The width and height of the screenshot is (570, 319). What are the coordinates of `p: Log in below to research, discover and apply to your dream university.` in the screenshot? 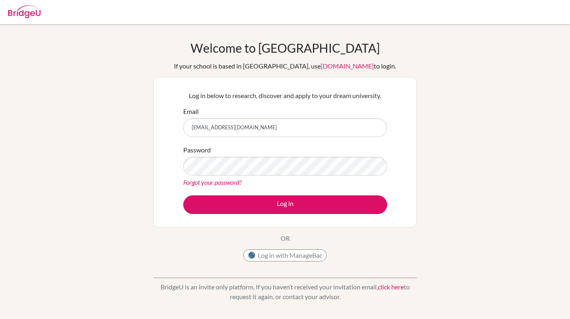 It's located at (285, 96).